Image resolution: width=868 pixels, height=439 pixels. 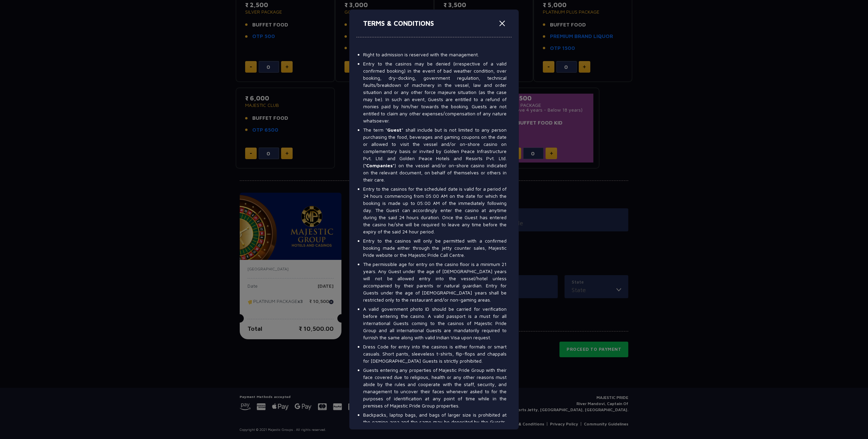 What do you see at coordinates (435, 323) in the screenshot?
I see `li: A valid government photo ID should be carried for verification before entering the casino. A vali...` at bounding box center [435, 323].